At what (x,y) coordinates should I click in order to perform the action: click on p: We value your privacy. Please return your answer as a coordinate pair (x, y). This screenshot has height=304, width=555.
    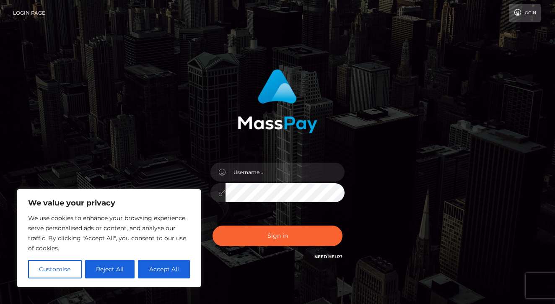
    Looking at the image, I should click on (109, 203).